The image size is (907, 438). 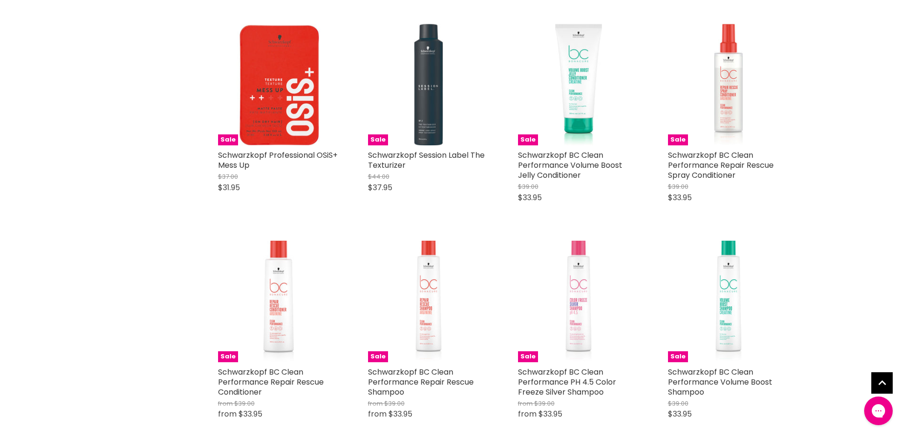 What do you see at coordinates (729, 84) in the screenshot?
I see `img: Schwarzkopf BC Clean Performance Repair Rescue Spray Conditioner` at bounding box center [729, 84].